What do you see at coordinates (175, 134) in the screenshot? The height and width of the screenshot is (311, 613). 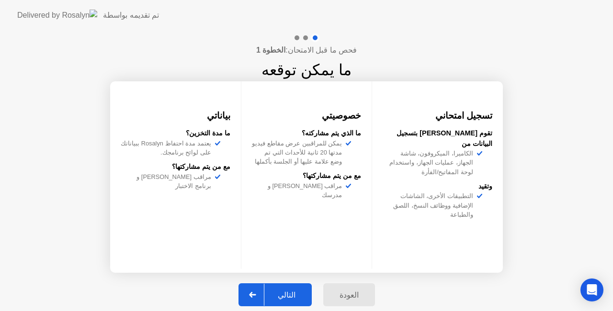 I see `div: ما مدة التخزين؟` at bounding box center [175, 134].